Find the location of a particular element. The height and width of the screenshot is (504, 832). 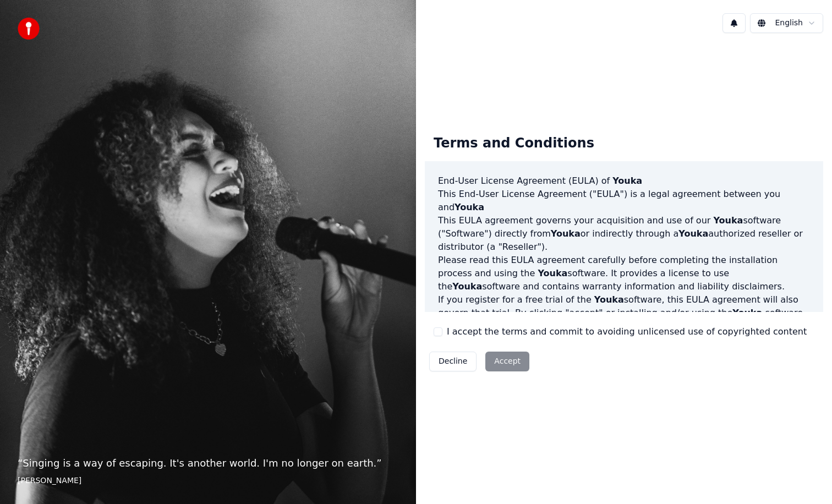

p: “ Singing is a way of escaping. It's another world. I'm no longer on earth. ” is located at coordinates (208, 463).